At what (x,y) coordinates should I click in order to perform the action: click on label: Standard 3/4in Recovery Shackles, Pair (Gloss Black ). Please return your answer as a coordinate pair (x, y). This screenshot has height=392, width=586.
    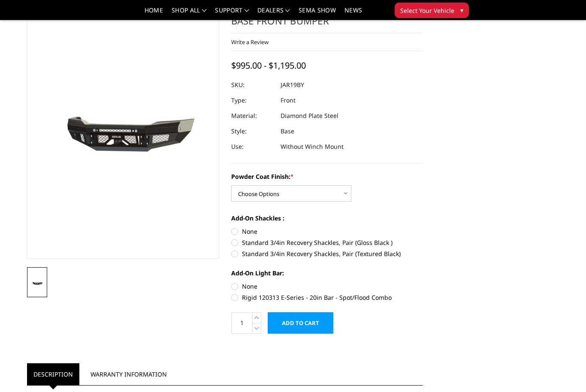
    Looking at the image, I should click on (327, 242).